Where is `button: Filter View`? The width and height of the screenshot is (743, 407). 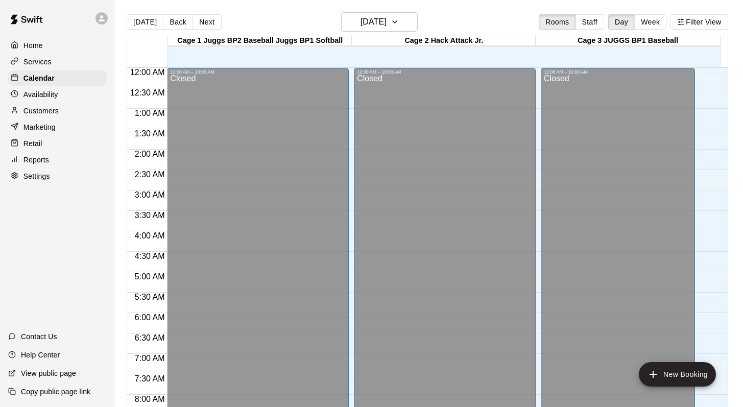 button: Filter View is located at coordinates (699, 22).